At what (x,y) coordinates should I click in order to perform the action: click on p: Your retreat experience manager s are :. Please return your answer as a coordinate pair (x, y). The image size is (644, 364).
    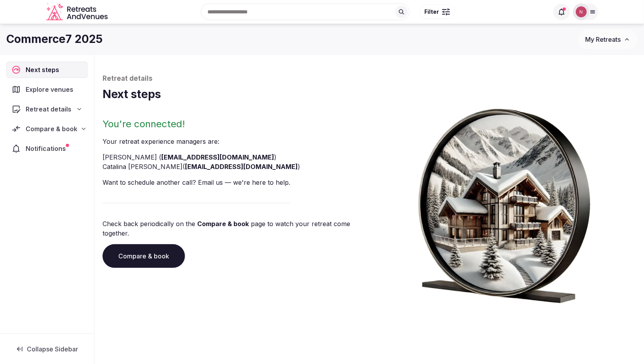
    Looking at the image, I should click on (234, 142).